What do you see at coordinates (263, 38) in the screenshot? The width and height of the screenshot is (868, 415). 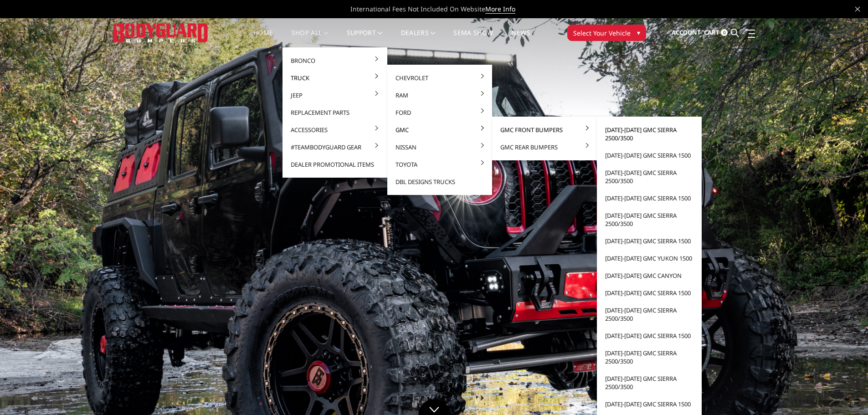 I see `a: Home` at bounding box center [263, 38].